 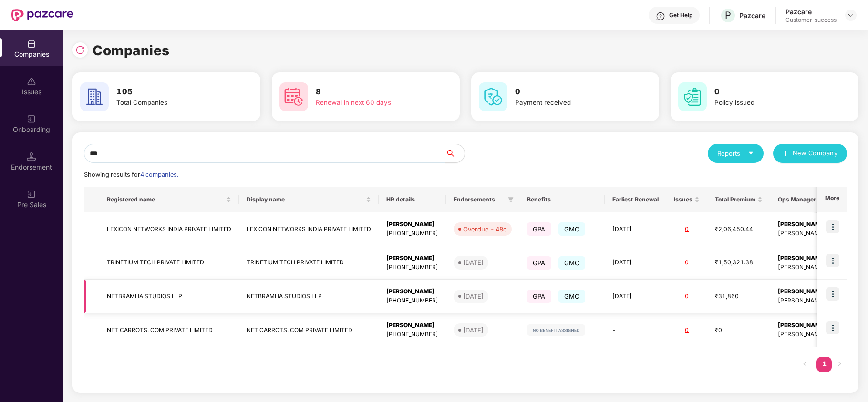 I want to click on img: svg+xml;base64,PHN2ZyB3aWR0aD0iMTQuNSIgaGVpZ2h0PSIxNC41IiB2aWV3Qm94PSIwIDAgMTYgMTYiIGZpbGw9Im5vbm..., so click(x=32, y=157).